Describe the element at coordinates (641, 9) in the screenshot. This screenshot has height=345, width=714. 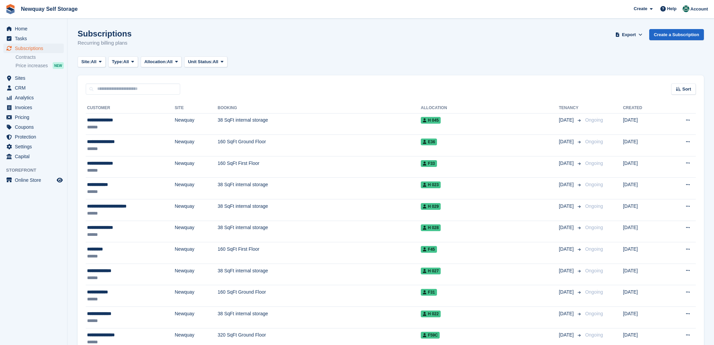
I see `span: Create` at that location.